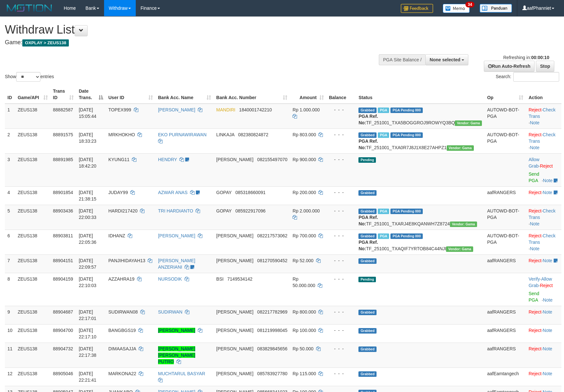 The height and width of the screenshot is (392, 564). I want to click on a: HENDRY, so click(167, 159).